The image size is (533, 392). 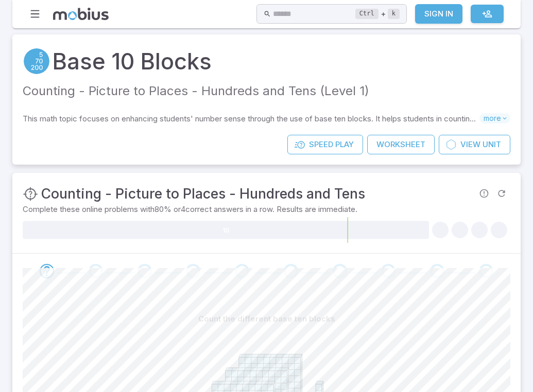 What do you see at coordinates (394, 14) in the screenshot?
I see `kbd: k` at bounding box center [394, 14].